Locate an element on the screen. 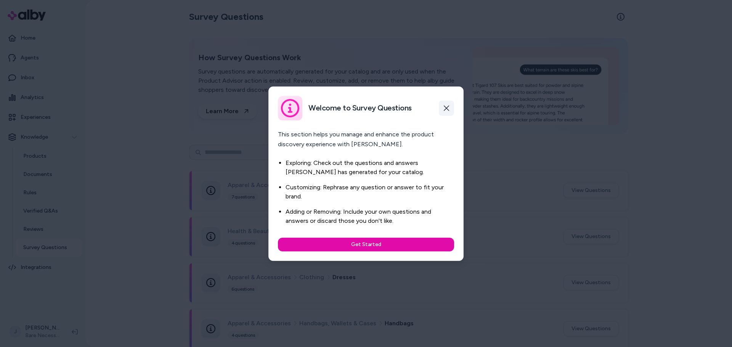  li: Adding or Removing: Include your own questions and answers or discard those you don't like. is located at coordinates (370, 217).